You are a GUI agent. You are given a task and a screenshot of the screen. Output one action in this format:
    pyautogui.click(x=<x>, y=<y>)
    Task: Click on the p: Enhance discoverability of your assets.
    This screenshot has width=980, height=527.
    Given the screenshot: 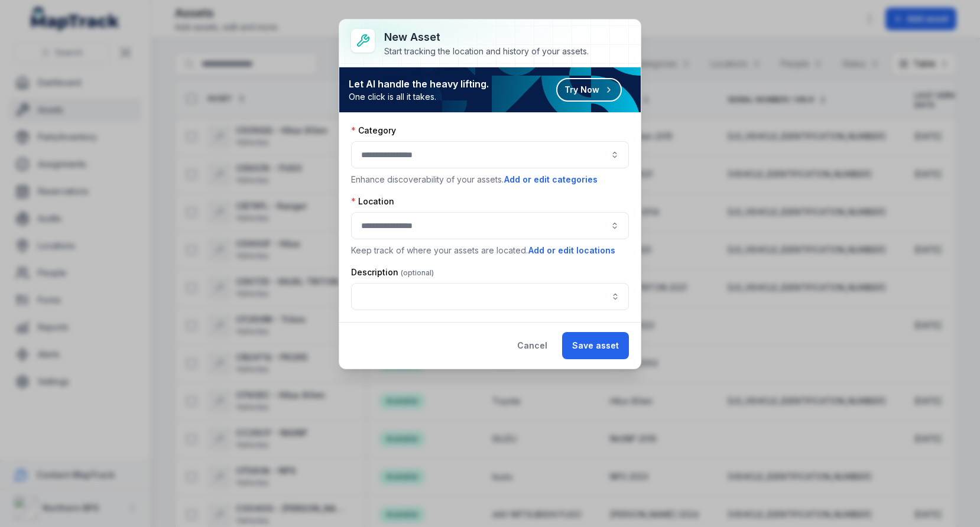 What is the action you would take?
    pyautogui.click(x=490, y=179)
    